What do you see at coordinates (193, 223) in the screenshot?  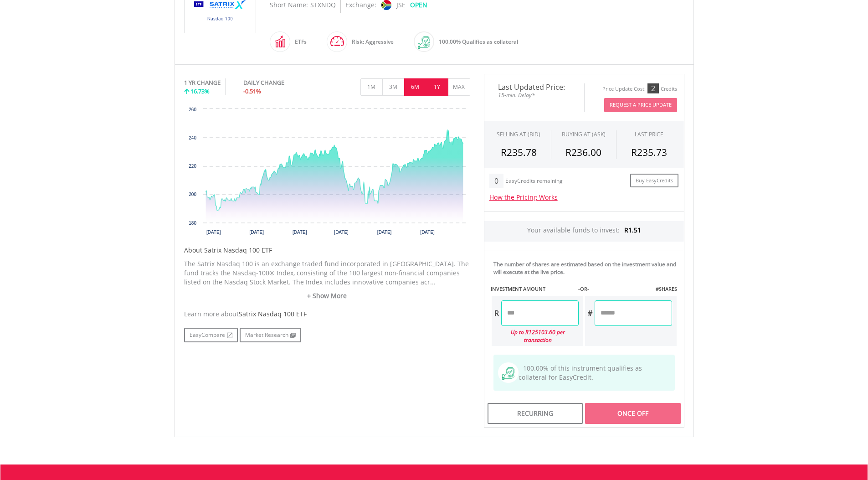 I see `text: 180` at bounding box center [193, 223].